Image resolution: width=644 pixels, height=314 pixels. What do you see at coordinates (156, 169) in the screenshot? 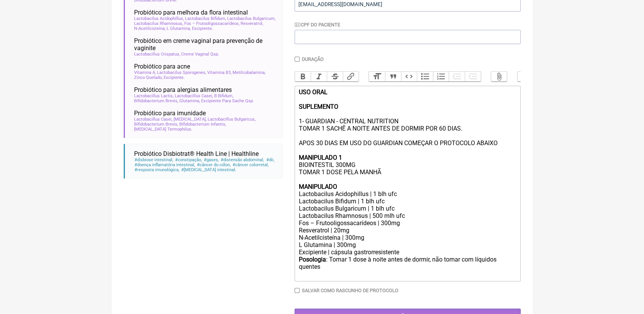
I see `span: resposta imunológica` at bounding box center [156, 169].